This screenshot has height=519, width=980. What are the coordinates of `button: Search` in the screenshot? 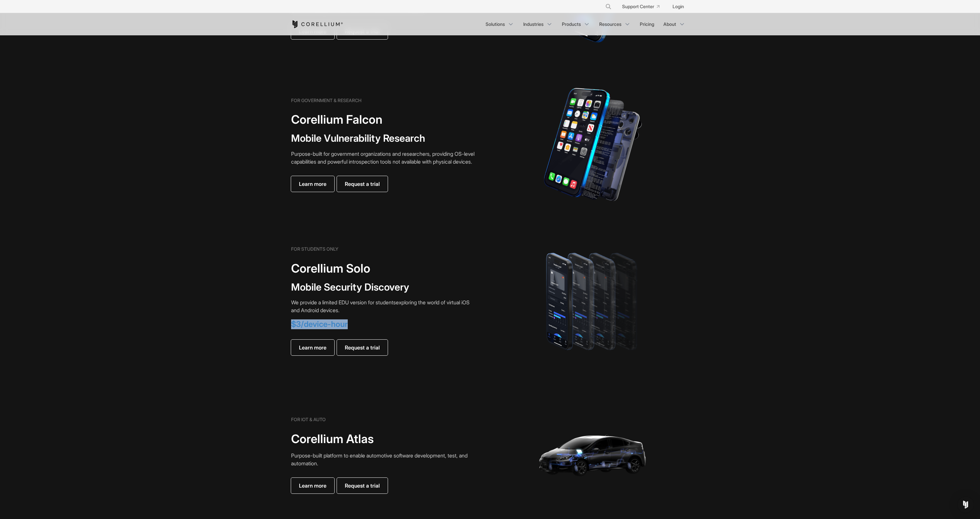 It's located at (609, 7).